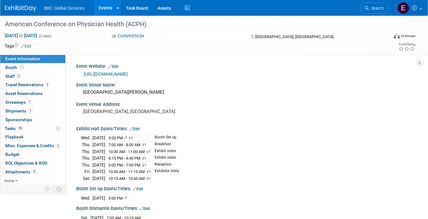 The image size is (428, 219). What do you see at coordinates (246, 84) in the screenshot?
I see `div: Event Venue Name:` at bounding box center [246, 84].